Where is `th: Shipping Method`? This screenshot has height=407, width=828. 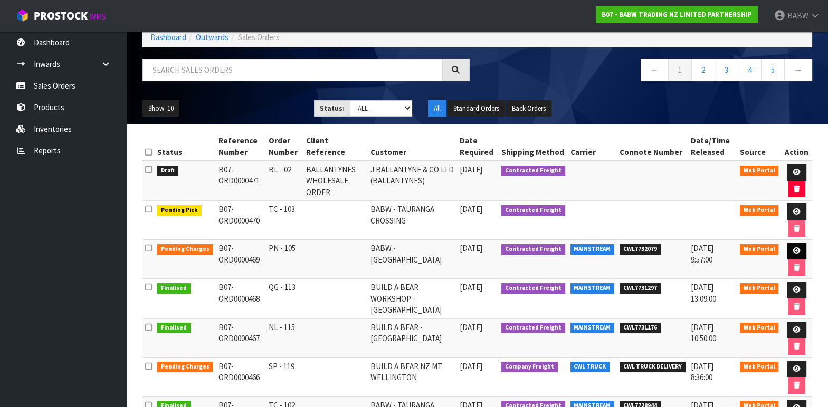
th: Shipping Method is located at coordinates (533, 147).